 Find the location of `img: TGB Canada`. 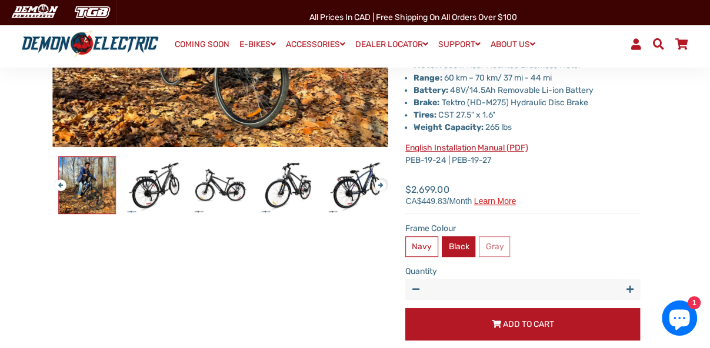

img: TGB Canada is located at coordinates (92, 12).